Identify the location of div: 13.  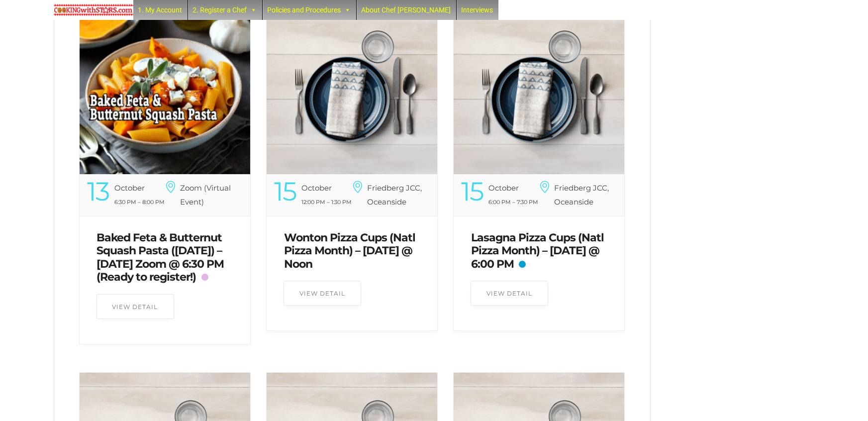
(98, 191).